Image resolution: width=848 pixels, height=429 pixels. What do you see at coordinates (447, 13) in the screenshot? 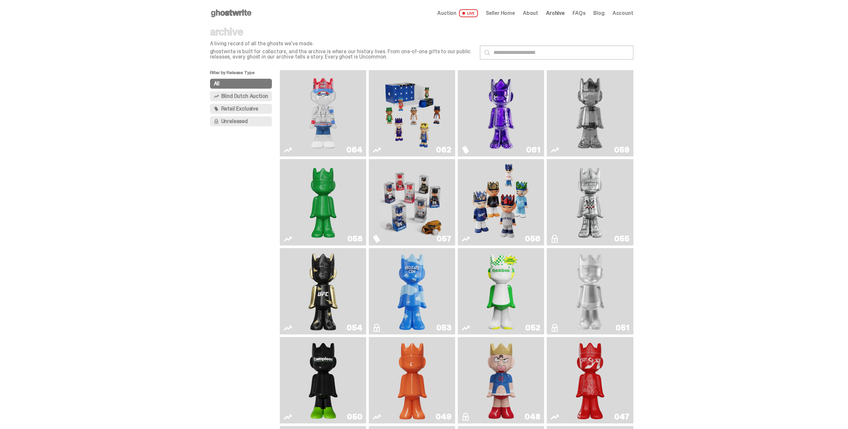
I see `span: Auction` at bounding box center [447, 13].